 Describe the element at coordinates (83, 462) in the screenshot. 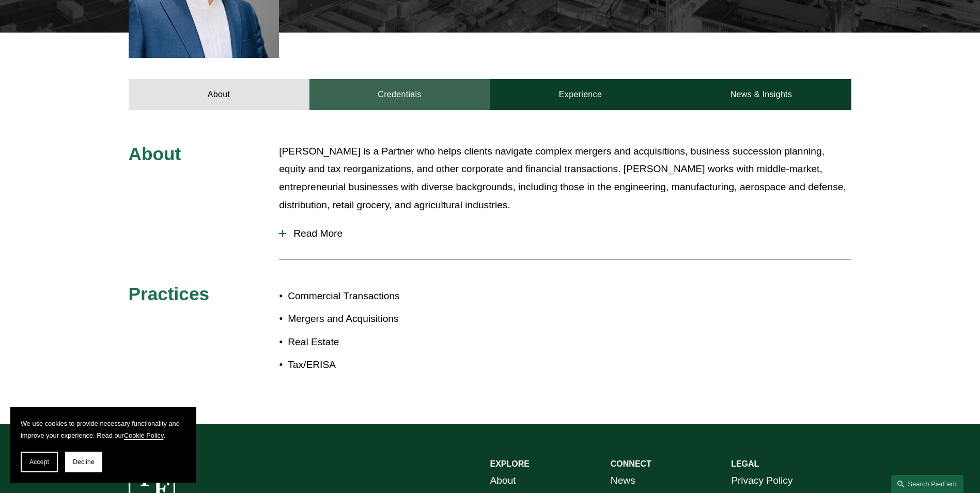

I see `button: Decline` at that location.